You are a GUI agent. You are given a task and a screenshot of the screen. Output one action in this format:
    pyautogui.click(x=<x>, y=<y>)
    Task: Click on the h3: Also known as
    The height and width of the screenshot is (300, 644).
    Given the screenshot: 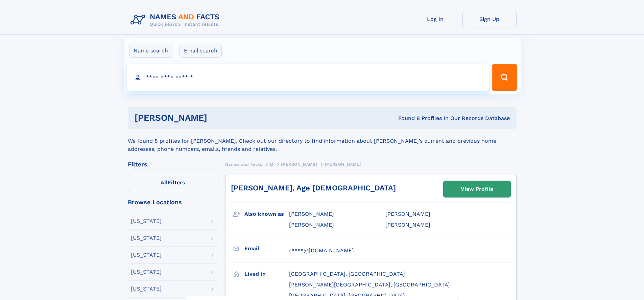 What is the action you would take?
    pyautogui.click(x=267, y=214)
    